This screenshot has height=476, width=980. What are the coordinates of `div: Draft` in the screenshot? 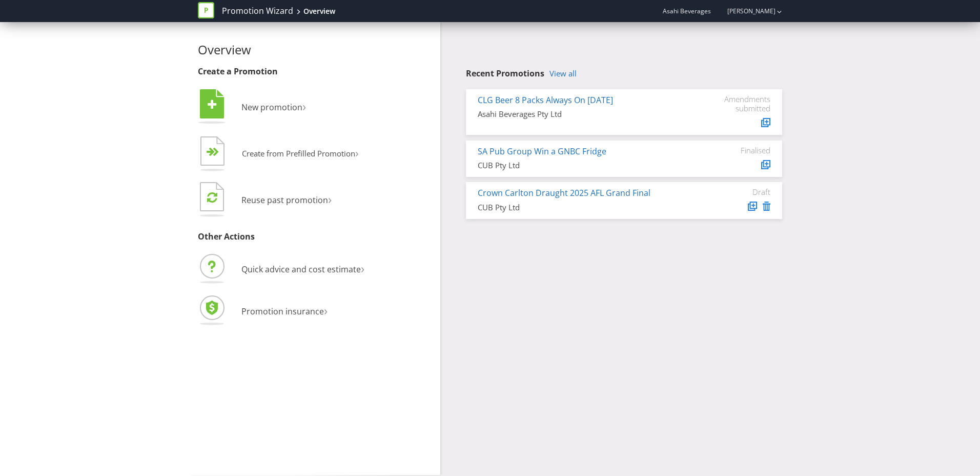 It's located at (739, 192).